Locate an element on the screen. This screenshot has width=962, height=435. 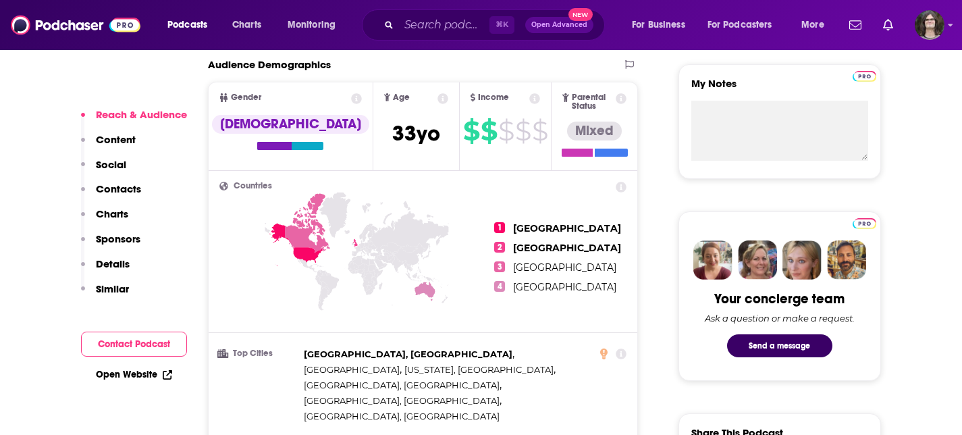
span: 2 is located at coordinates (500, 247).